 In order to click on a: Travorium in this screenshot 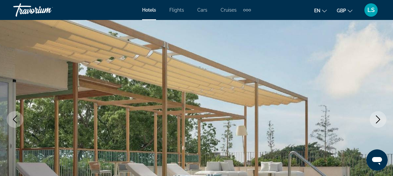, I will do `click(47, 10)`.